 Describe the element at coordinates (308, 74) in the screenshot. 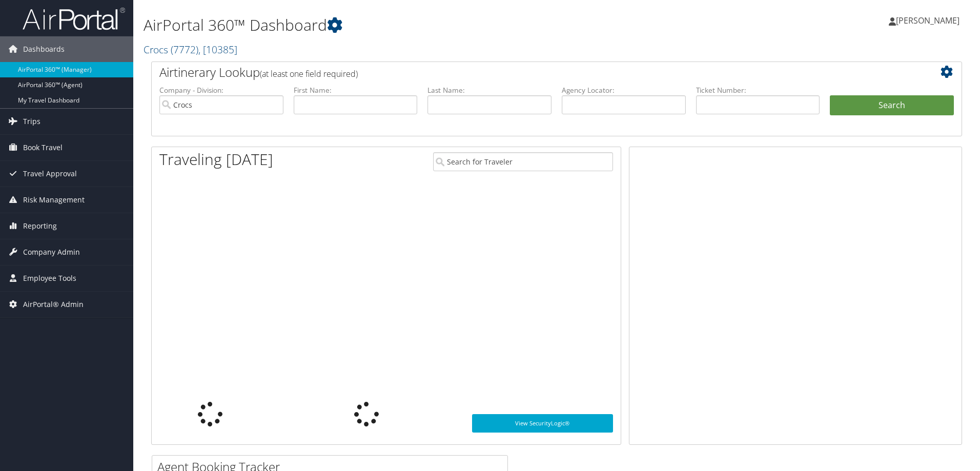

I see `span: (at least one field required)` at that location.